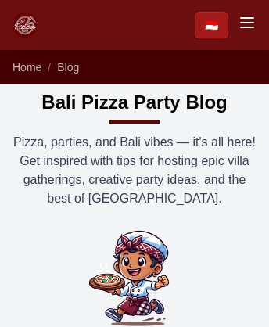 The image size is (269, 327). I want to click on a: Beralih ke Bahasa Indonesia, so click(211, 25).